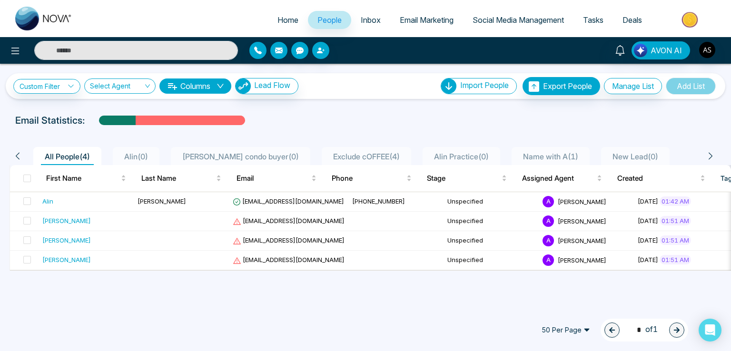 The height and width of the screenshot is (351, 731). What do you see at coordinates (136, 157) in the screenshot?
I see `span: Alin ( 0 )` at bounding box center [136, 157].